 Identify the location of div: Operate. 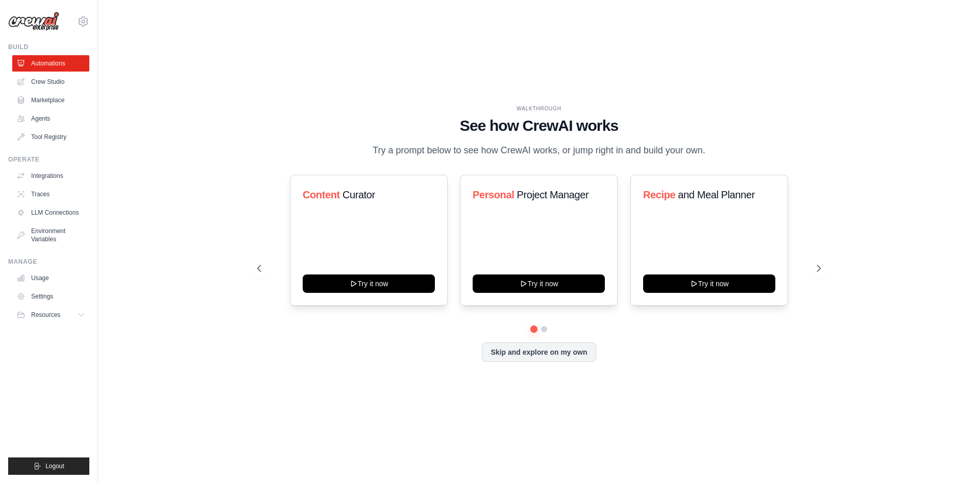
(49, 160).